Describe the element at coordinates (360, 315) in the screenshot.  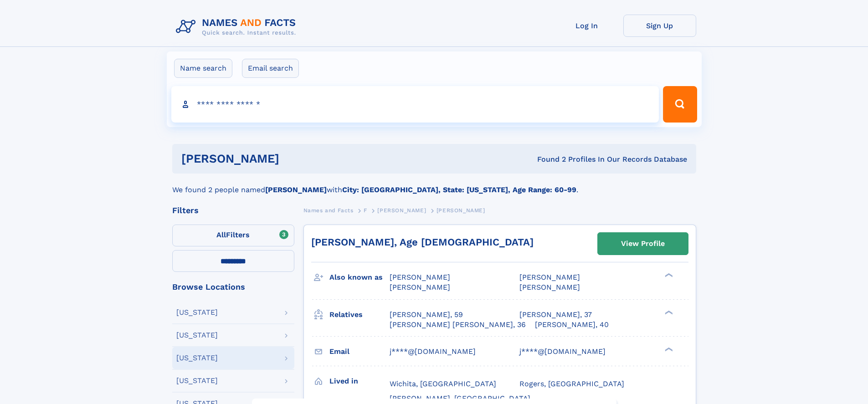
I see `h3: Relatives` at that location.